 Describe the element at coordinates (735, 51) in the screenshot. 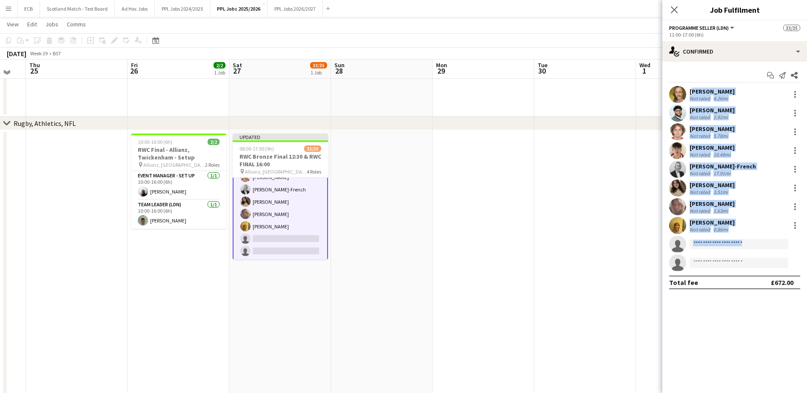

I see `div: Confirmed` at that location.